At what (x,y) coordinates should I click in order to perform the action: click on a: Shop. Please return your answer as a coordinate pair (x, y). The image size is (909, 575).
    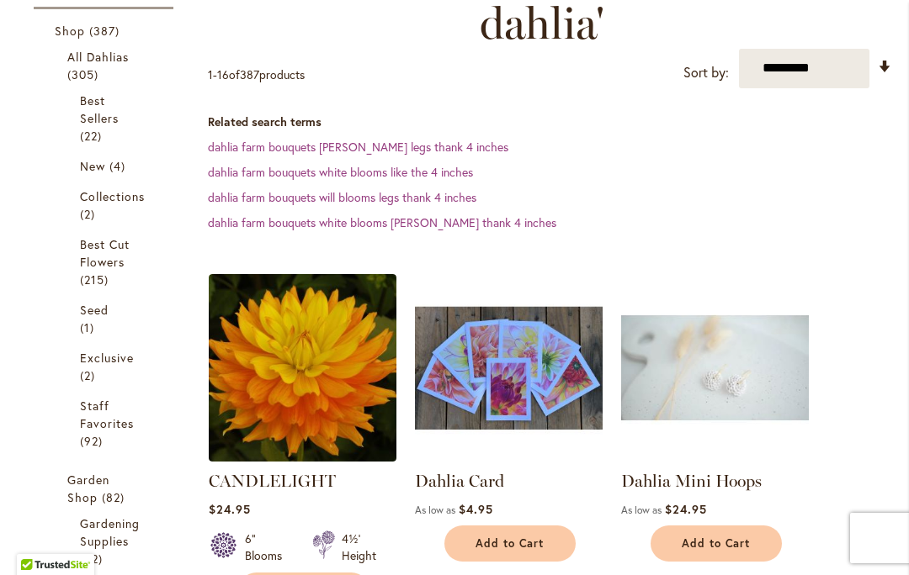
    Looking at the image, I should click on (105, 30).